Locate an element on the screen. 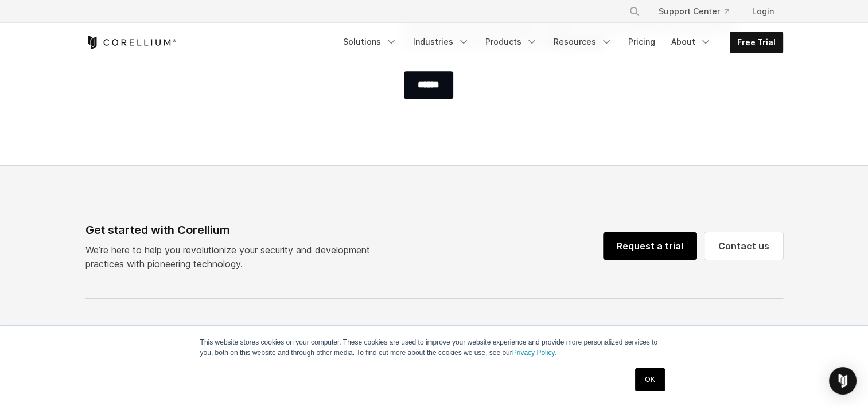 The image size is (868, 406). a: Privacy Policy. is located at coordinates (534, 353).